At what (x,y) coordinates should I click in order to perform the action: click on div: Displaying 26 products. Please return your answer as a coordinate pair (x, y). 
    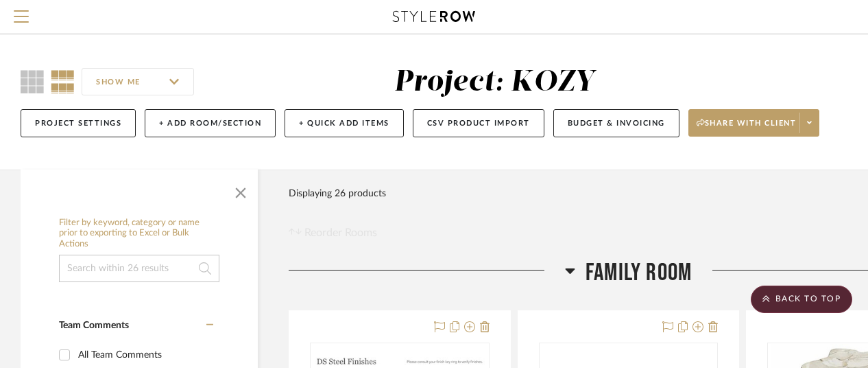
    Looking at the image, I should click on (338, 194).